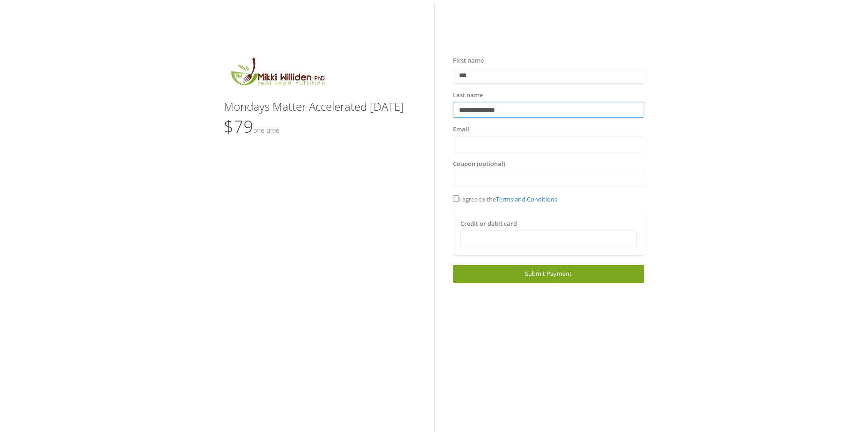 The height and width of the screenshot is (432, 868). What do you see at coordinates (461, 129) in the screenshot?
I see `label: Email` at bounding box center [461, 129].